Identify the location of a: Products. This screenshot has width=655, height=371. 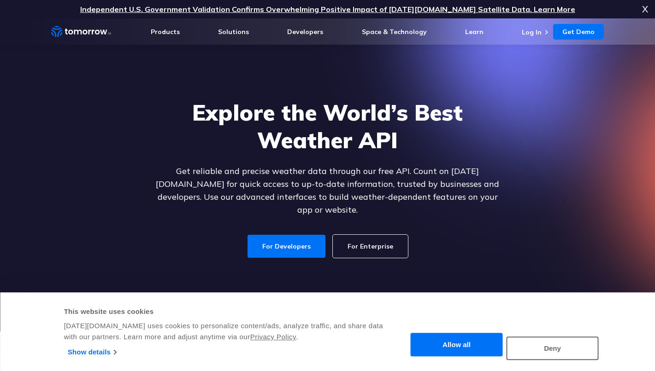
(165, 32).